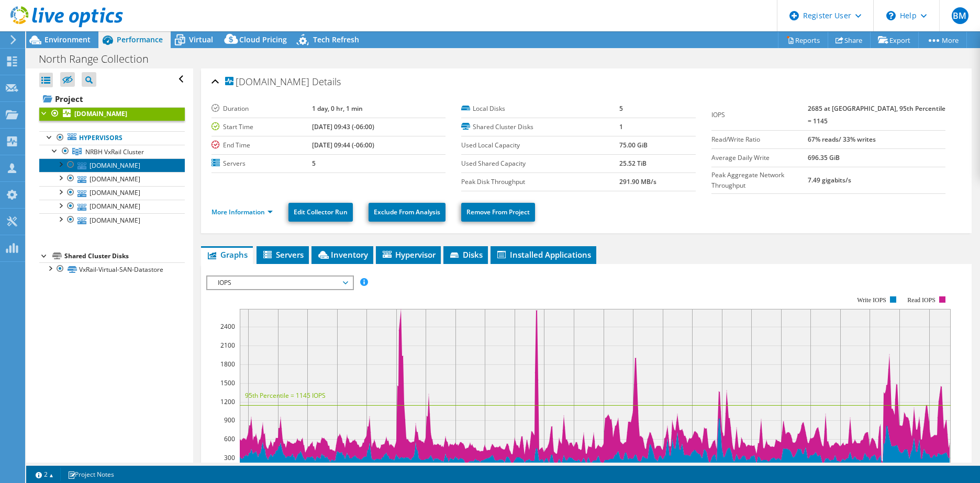 Image resolution: width=980 pixels, height=483 pixels. I want to click on span: Performance, so click(139, 39).